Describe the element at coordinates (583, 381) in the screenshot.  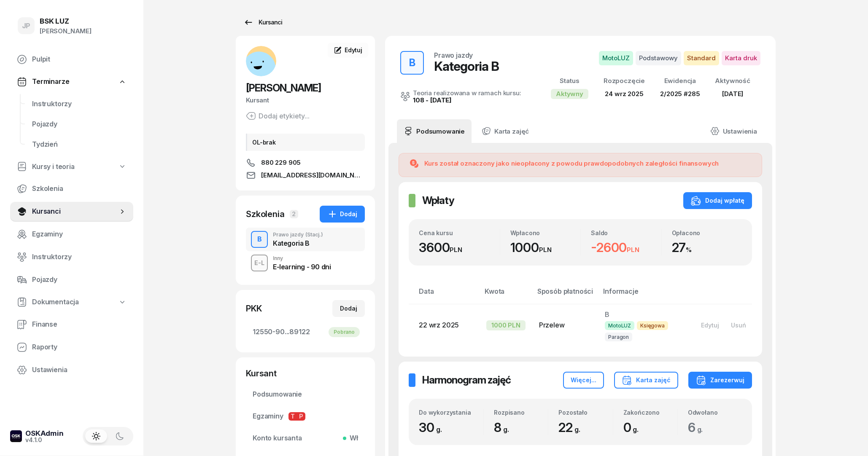
I see `div: Więcej...` at that location.